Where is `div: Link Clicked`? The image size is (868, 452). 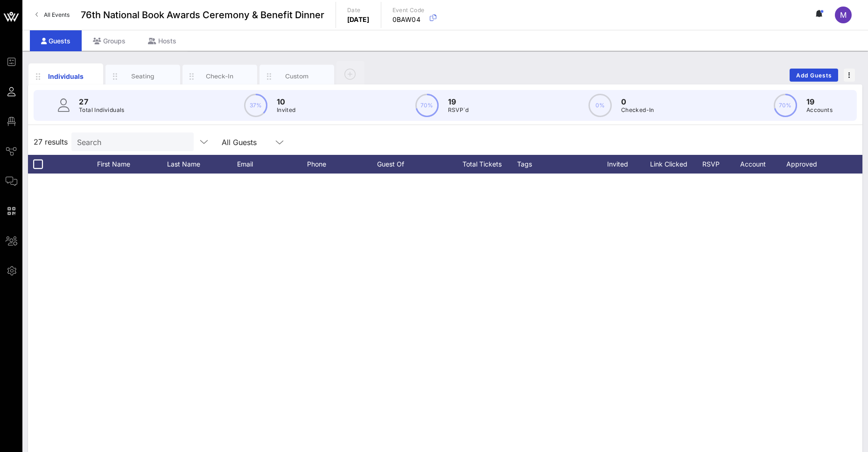
div: Link Clicked is located at coordinates (673, 164).